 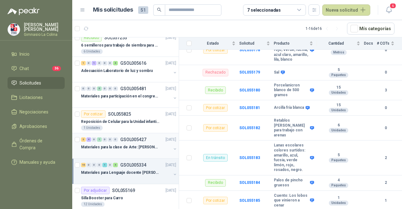 What do you see at coordinates (99, 89) in the screenshot?
I see `div: 5` at bounding box center [99, 89].